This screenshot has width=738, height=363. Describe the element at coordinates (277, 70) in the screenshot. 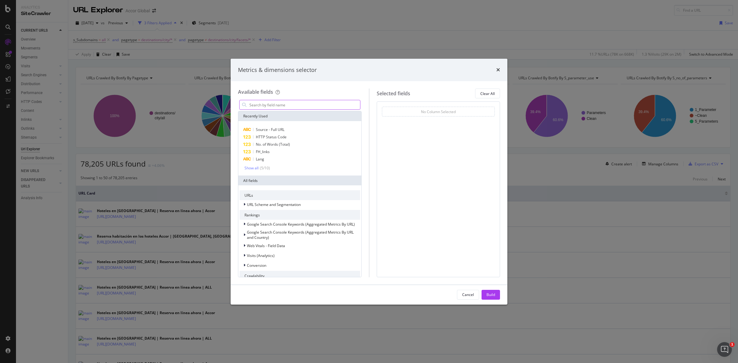

I see `div: Metrics & dimensions selector` at that location.